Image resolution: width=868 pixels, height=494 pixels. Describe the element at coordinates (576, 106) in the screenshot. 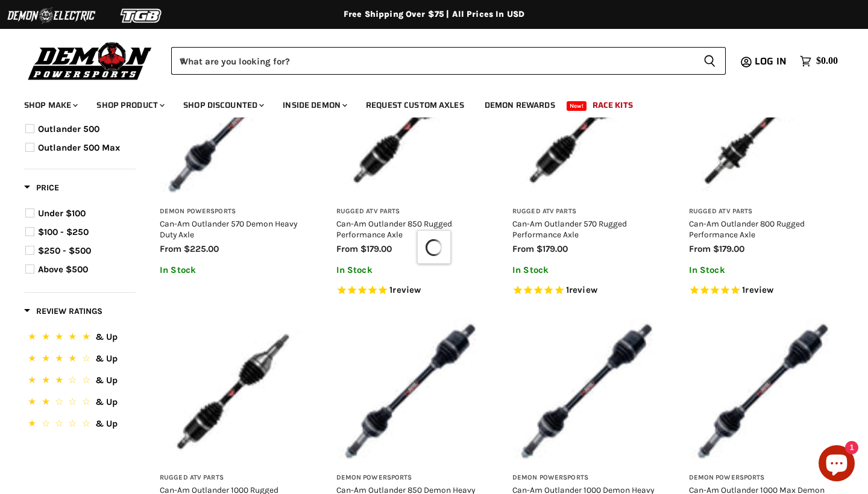

I see `span: New!` at that location.